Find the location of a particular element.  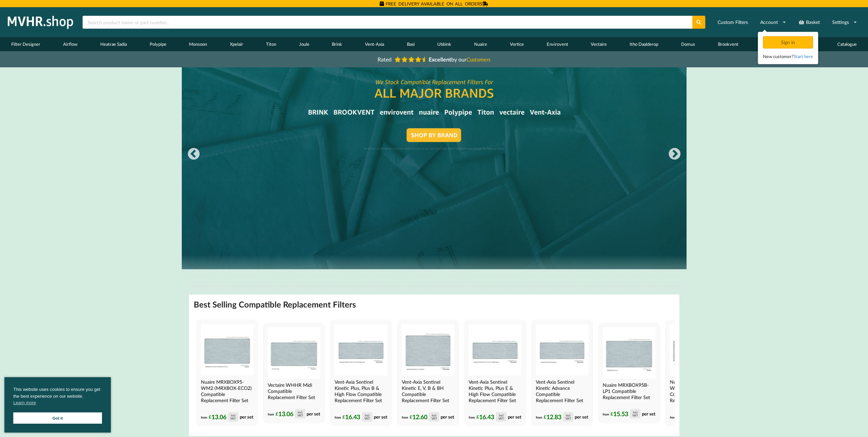

a: Vortice is located at coordinates (517, 44).